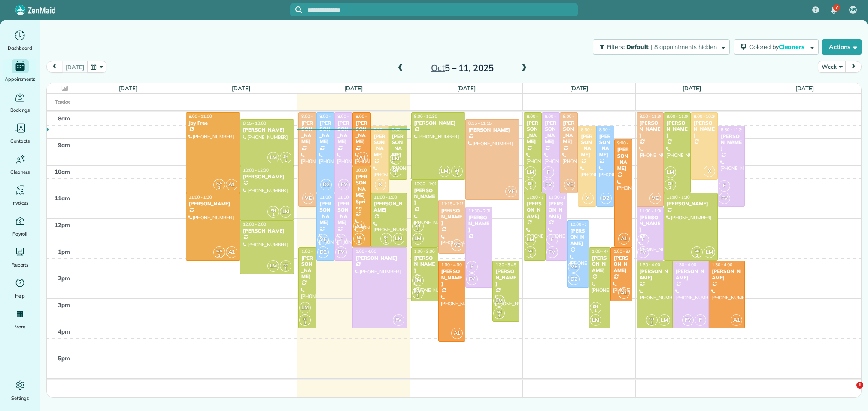 Image resolution: width=868 pixels, height=411 pixels. What do you see at coordinates (404, 129) in the screenshot?
I see `span: 8:30 - 10:30` at bounding box center [404, 129].